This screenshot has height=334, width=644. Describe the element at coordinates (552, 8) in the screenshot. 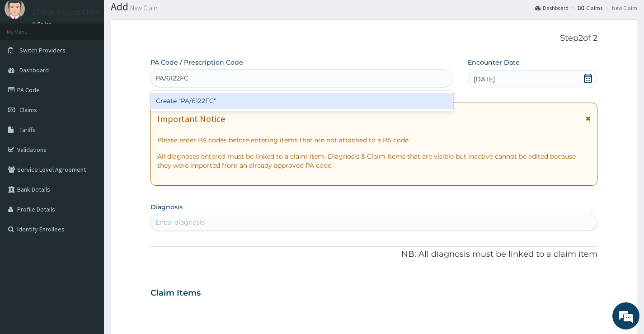

I see `a: Dashboard` at that location.